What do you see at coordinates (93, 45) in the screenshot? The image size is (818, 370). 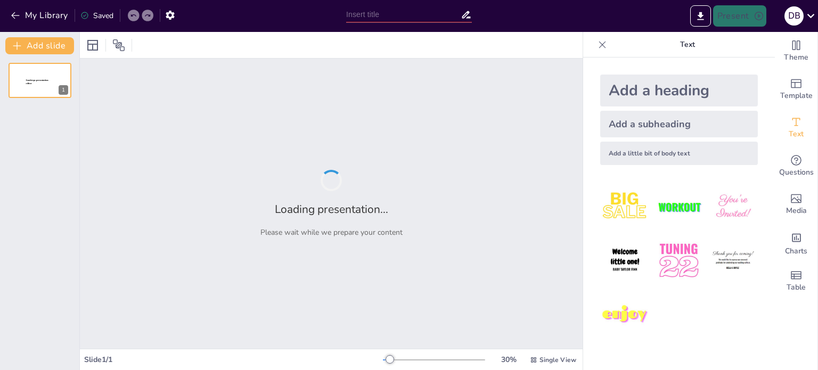 I see `div: Layout` at bounding box center [93, 45].